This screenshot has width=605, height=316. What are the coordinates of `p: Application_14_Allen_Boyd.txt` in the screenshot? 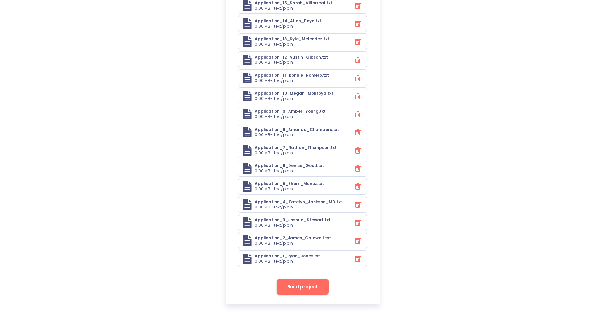 It's located at (288, 21).